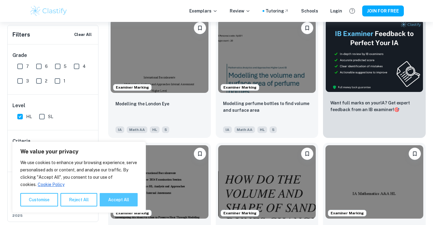 The height and width of the screenshot is (225, 433). What do you see at coordinates (336, 11) in the screenshot?
I see `div: Login` at bounding box center [336, 11].